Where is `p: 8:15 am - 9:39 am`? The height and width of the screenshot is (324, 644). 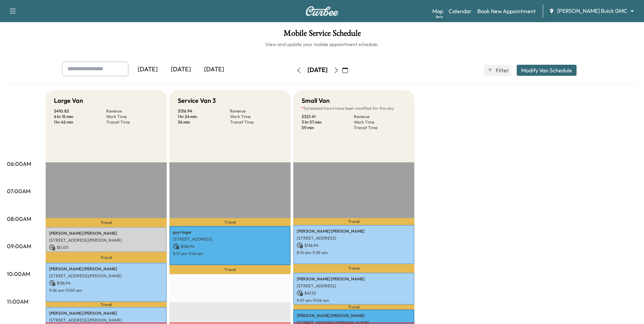
p: 8:15 am - 9:39 am is located at coordinates (353, 253).